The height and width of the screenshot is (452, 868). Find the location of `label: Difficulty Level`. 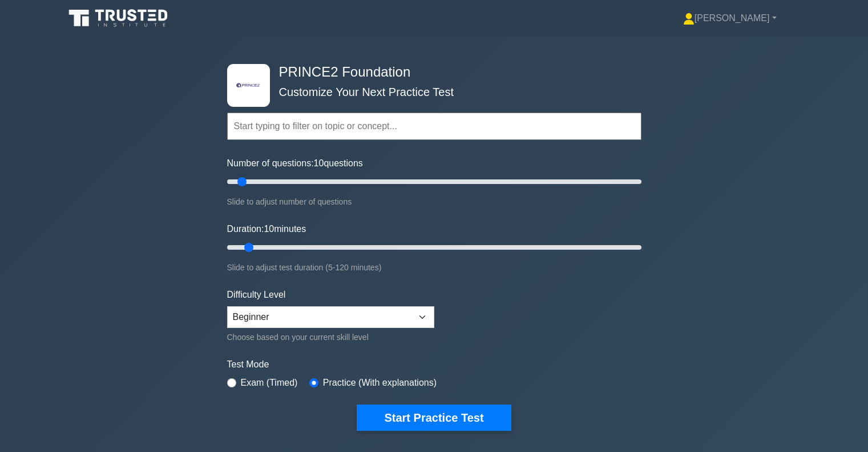

label: Difficulty Level is located at coordinates (256, 294).